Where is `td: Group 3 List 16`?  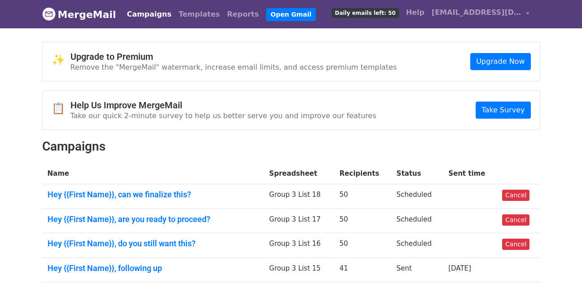 td: Group 3 List 16 is located at coordinates (299, 245).